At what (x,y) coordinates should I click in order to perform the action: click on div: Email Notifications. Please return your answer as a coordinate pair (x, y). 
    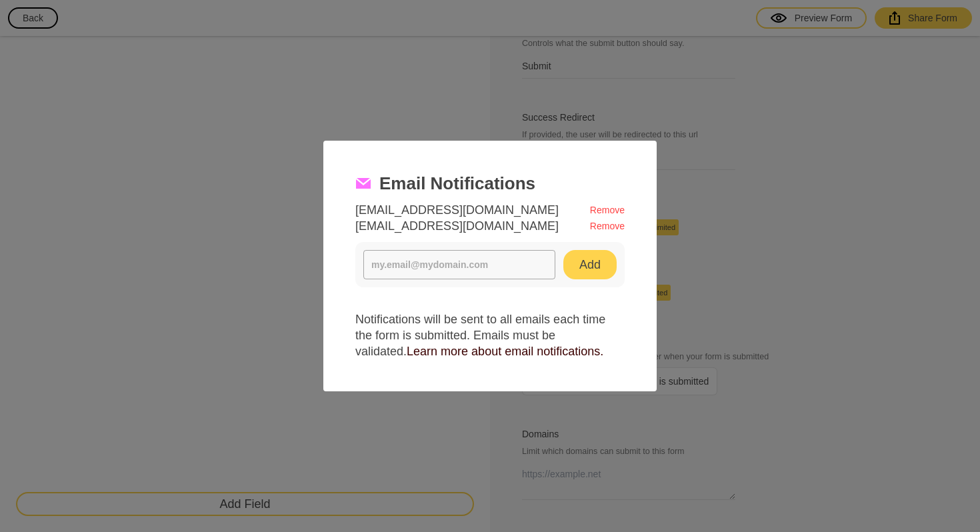
    Looking at the image, I should click on (490, 184).